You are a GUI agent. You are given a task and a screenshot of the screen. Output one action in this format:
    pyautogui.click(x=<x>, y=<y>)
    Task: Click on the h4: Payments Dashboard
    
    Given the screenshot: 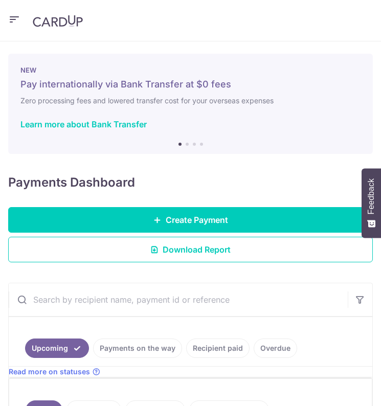 What is the action you would take?
    pyautogui.click(x=72, y=182)
    